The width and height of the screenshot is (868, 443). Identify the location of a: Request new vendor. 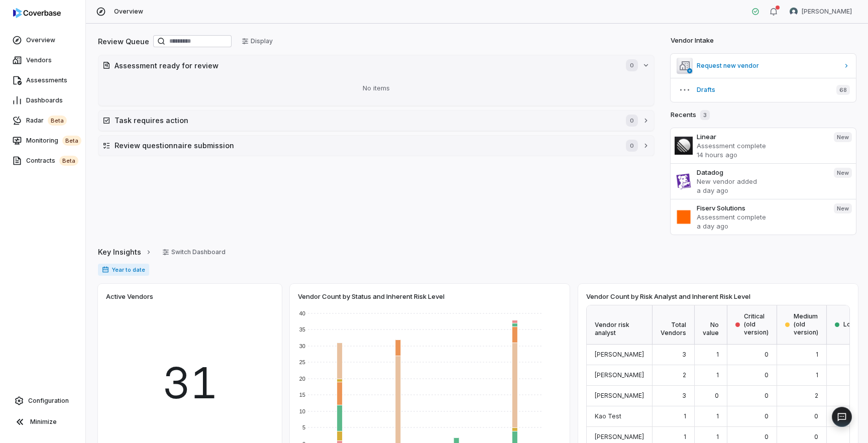
(763, 66).